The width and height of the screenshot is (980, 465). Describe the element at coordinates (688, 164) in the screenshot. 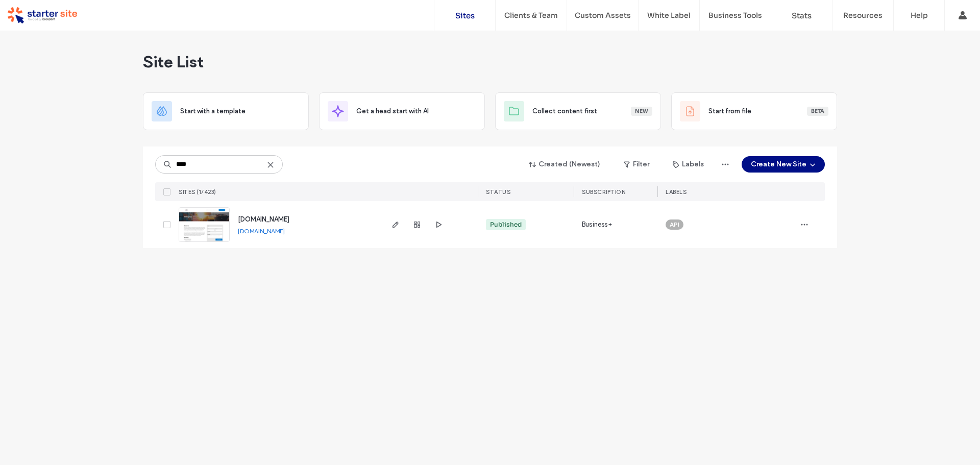

I see `button: Labels` at that location.